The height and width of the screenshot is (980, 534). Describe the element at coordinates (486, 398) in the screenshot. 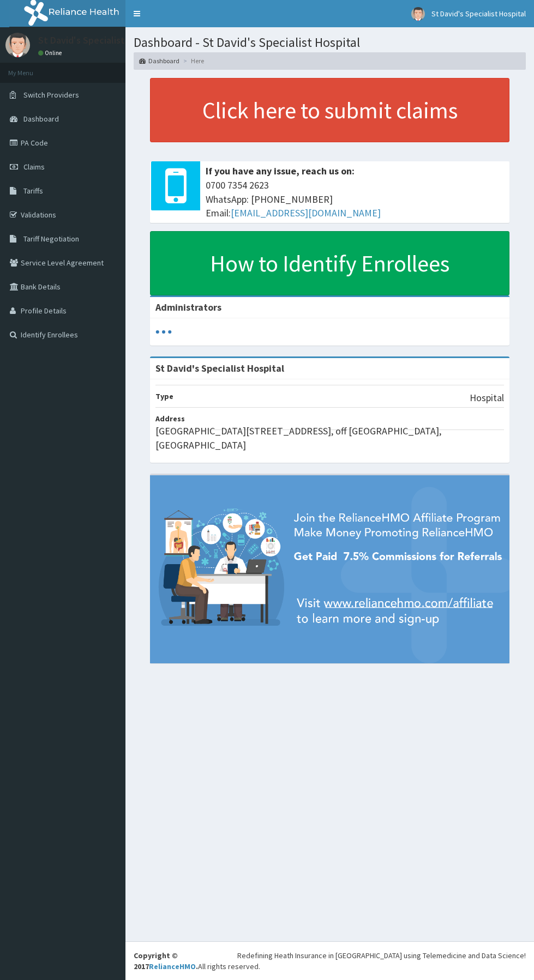

I see `p: Hospital` at that location.